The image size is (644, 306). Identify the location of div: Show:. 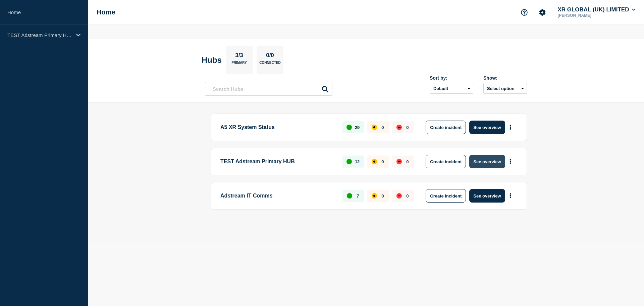
(505, 78).